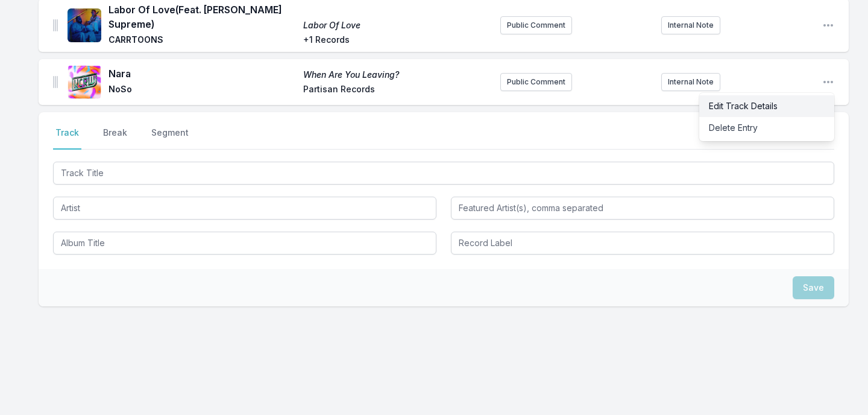 The width and height of the screenshot is (868, 415). What do you see at coordinates (202, 74) in the screenshot?
I see `span: Nara` at bounding box center [202, 74].